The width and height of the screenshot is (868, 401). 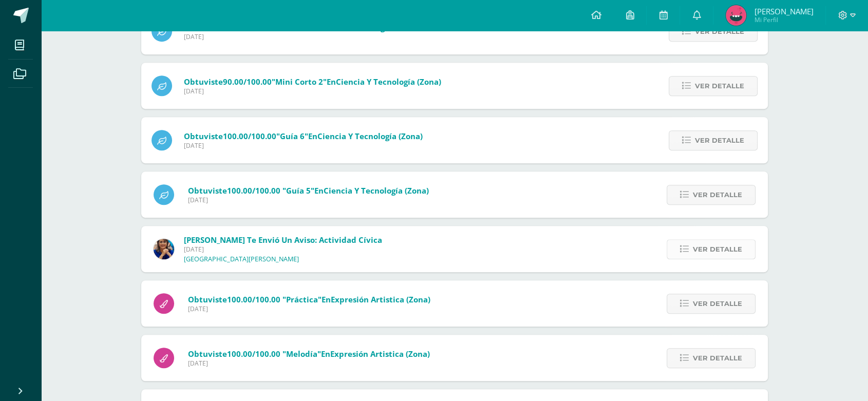 I want to click on span: "Melodía", so click(x=302, y=354).